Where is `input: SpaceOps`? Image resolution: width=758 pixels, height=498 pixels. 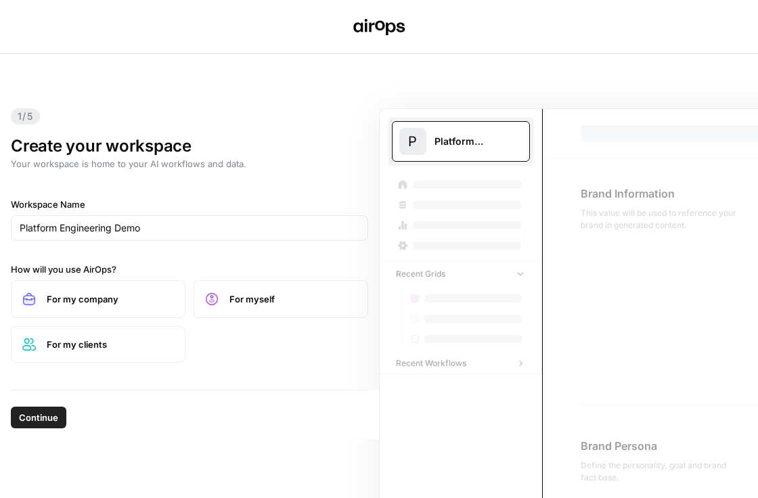 input: SpaceOps is located at coordinates (189, 228).